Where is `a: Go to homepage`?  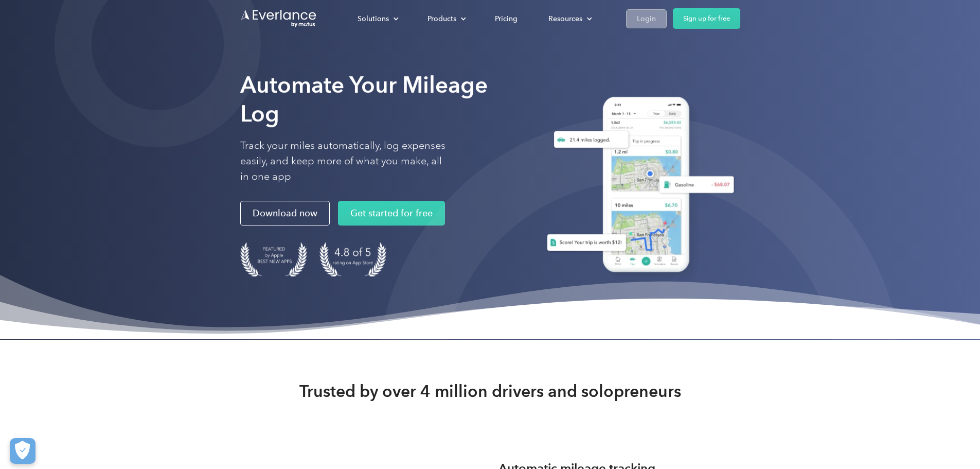 a: Go to homepage is located at coordinates (279, 18).